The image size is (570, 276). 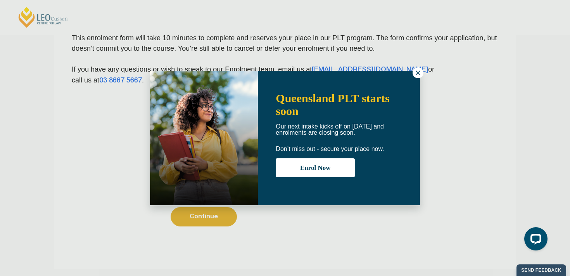 I want to click on span: Queensland PLT starts soon, so click(x=332, y=105).